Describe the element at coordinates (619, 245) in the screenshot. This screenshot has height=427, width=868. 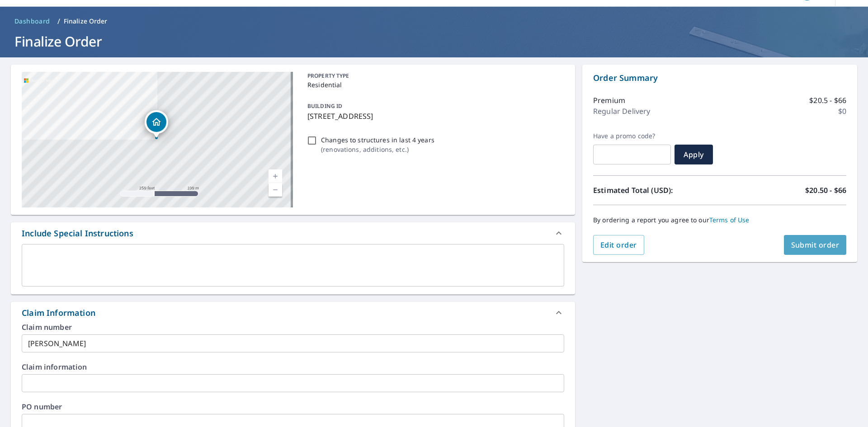
I see `button: Edit order` at that location.